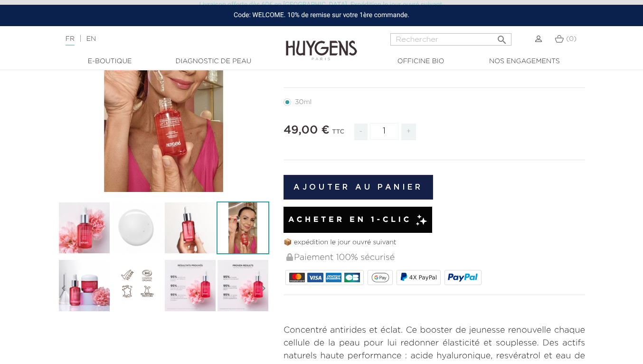 Image resolution: width=643 pixels, height=364 pixels. Describe the element at coordinates (524, 61) in the screenshot. I see `a: Nos engagements` at that location.